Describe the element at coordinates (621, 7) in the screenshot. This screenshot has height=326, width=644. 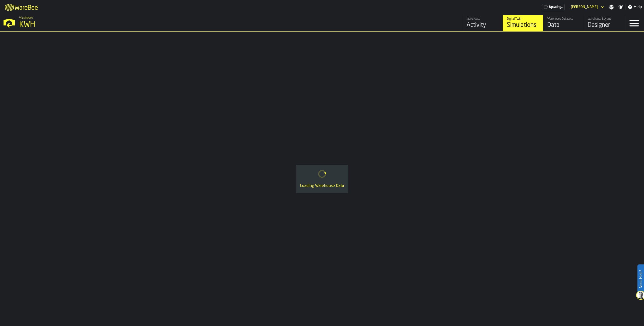
I see `label: button-toggle-Notifications` at that location.